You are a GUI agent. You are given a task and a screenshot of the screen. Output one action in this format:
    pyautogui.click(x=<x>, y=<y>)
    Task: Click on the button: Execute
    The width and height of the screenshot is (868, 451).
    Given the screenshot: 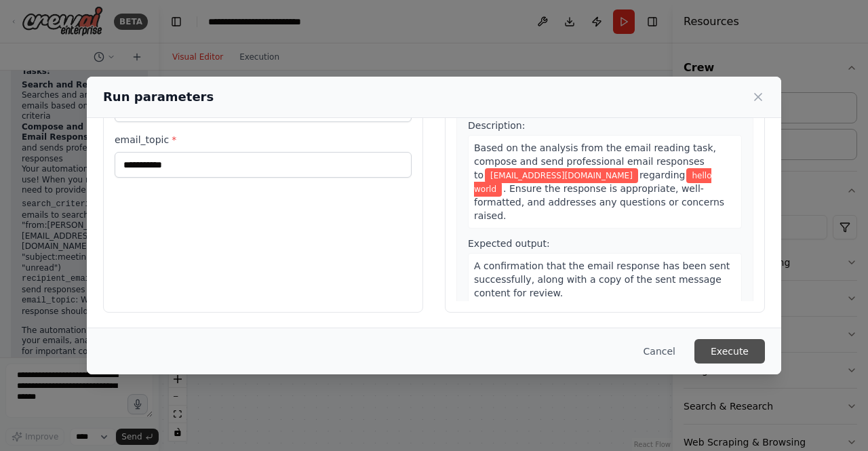 What is the action you would take?
    pyautogui.click(x=730, y=351)
    